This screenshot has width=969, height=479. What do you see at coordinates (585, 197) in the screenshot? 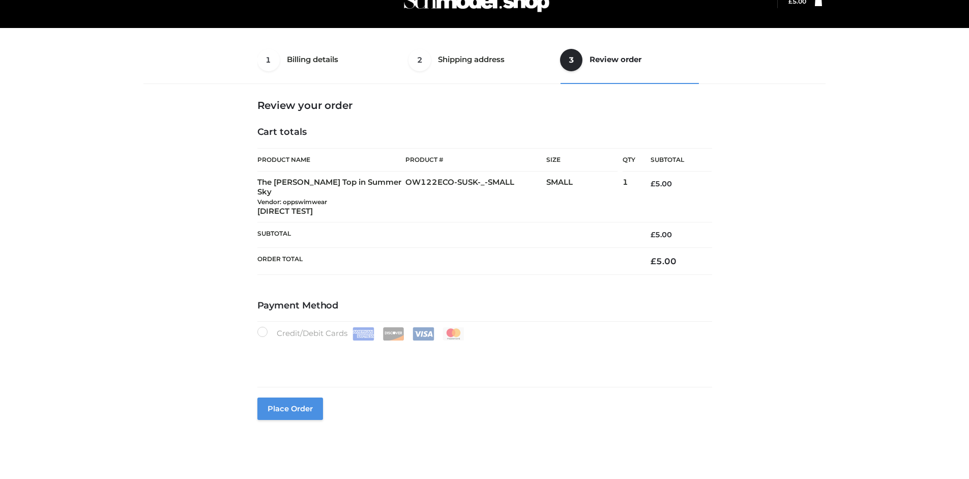
I see `td: SMALL` at bounding box center [585, 197].